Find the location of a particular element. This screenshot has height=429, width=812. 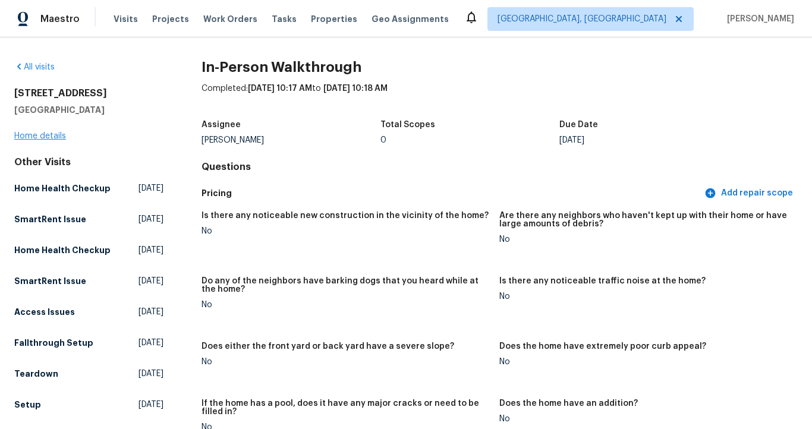

div: Other Visits is located at coordinates (89, 162).